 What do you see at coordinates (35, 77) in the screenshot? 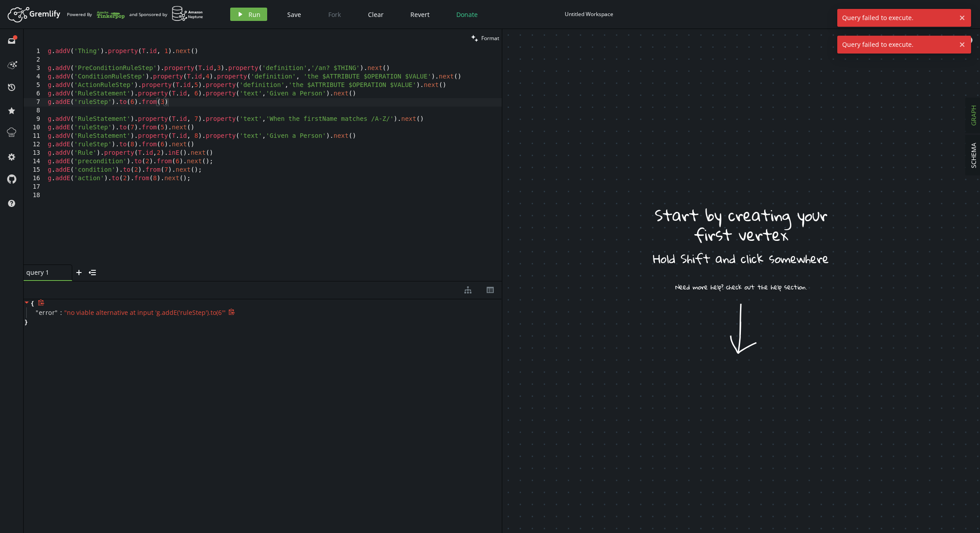
I see `div: 4` at bounding box center [35, 77].